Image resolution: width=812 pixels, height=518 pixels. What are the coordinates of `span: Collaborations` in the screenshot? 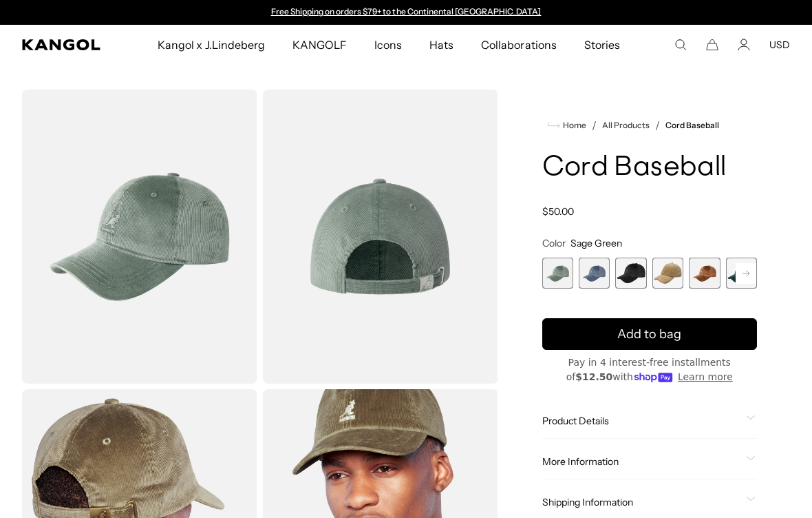 It's located at (518, 45).